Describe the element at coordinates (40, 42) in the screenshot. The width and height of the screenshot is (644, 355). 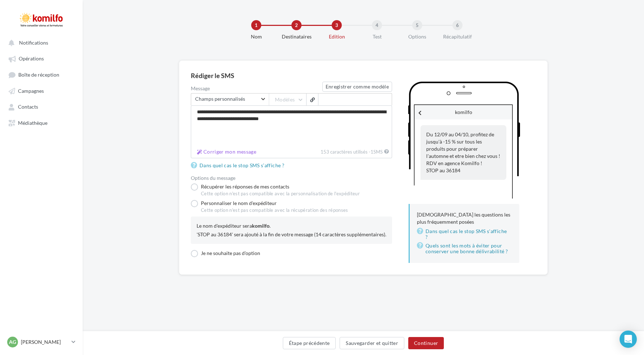
I see `button: Notifications` at that location.